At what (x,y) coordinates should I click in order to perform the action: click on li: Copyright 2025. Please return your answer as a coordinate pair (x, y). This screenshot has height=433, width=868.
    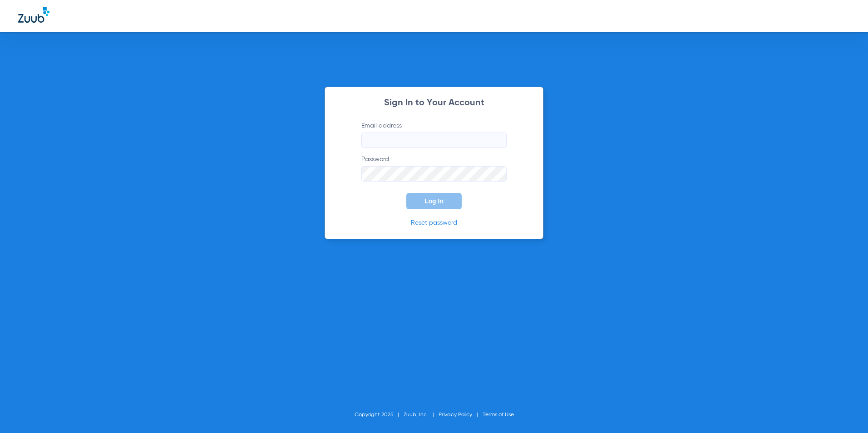
    Looking at the image, I should click on (379, 415).